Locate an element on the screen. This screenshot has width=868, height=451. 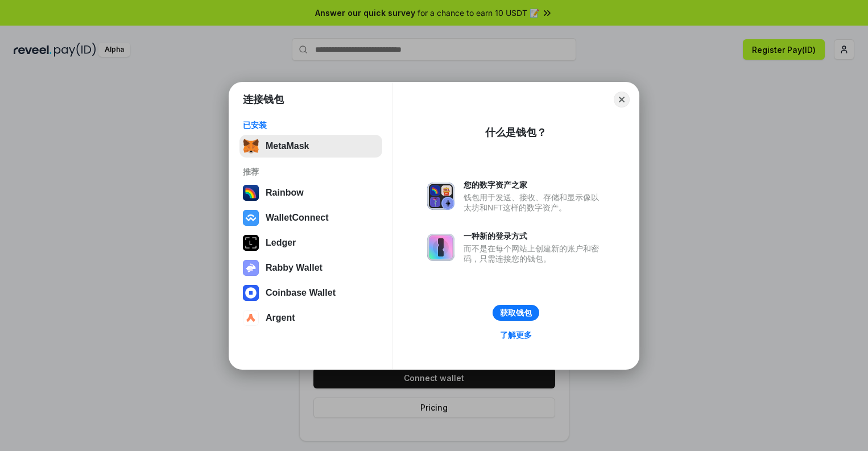
div: MetaMask is located at coordinates (287, 146).